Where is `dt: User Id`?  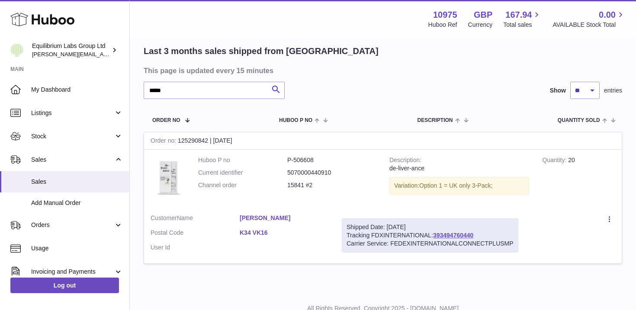
dt: User Id is located at coordinates (195, 248).